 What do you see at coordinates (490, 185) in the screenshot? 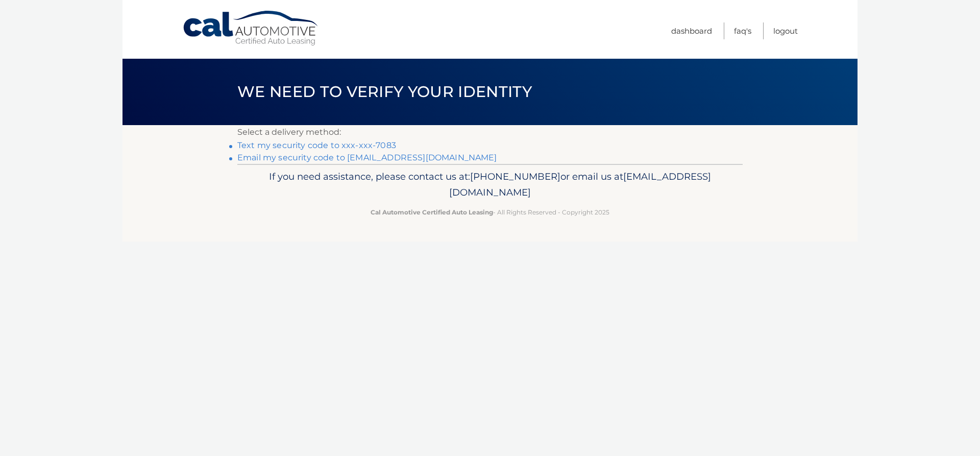
I see `p: If you need assistance, please contact us at: or email us at` at bounding box center [490, 185].